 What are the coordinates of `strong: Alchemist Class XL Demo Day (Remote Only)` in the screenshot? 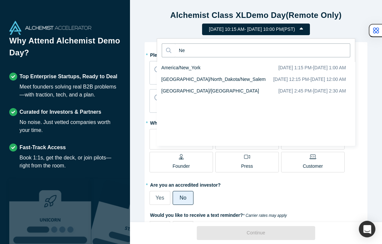 It's located at (256, 15).